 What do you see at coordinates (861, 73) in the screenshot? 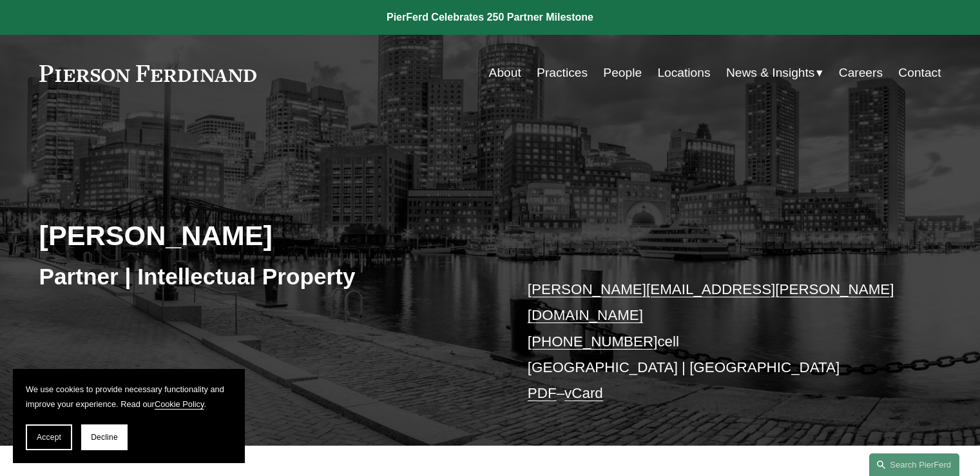
I see `a: Careers` at bounding box center [861, 73].